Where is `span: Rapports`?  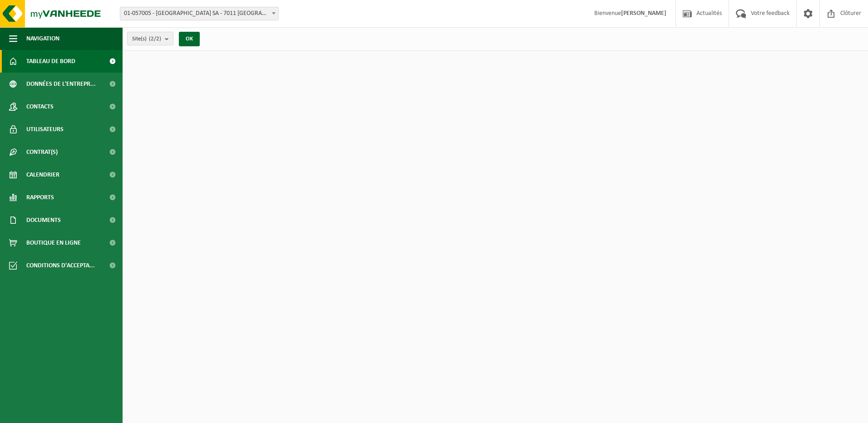 span: Rapports is located at coordinates (40, 197).